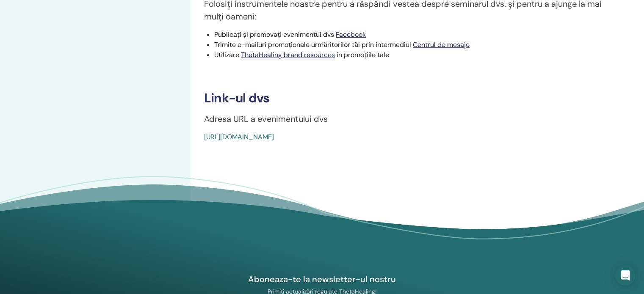 This screenshot has height=294, width=644. Describe the element at coordinates (322, 279) in the screenshot. I see `h4: Aboneaza-te la newsletter-ul nostru` at that location.